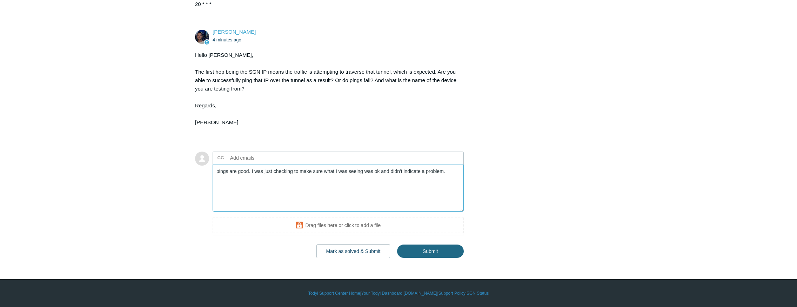  What do you see at coordinates (382, 293) in the screenshot?
I see `a: Your Todyl Dashboard` at bounding box center [382, 293].